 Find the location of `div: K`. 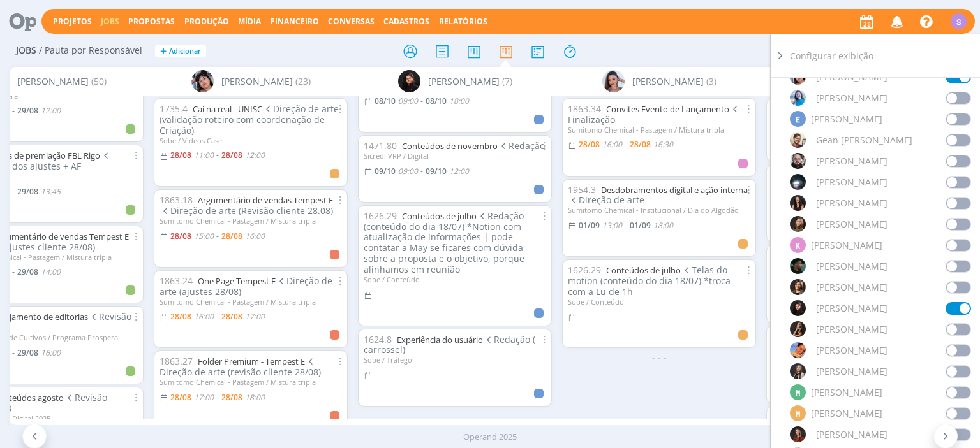

div: K is located at coordinates (798, 244).